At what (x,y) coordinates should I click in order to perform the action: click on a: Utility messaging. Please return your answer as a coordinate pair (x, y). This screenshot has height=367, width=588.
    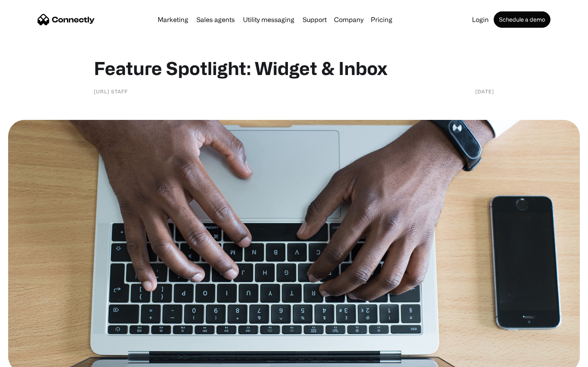
    Looking at the image, I should click on (269, 20).